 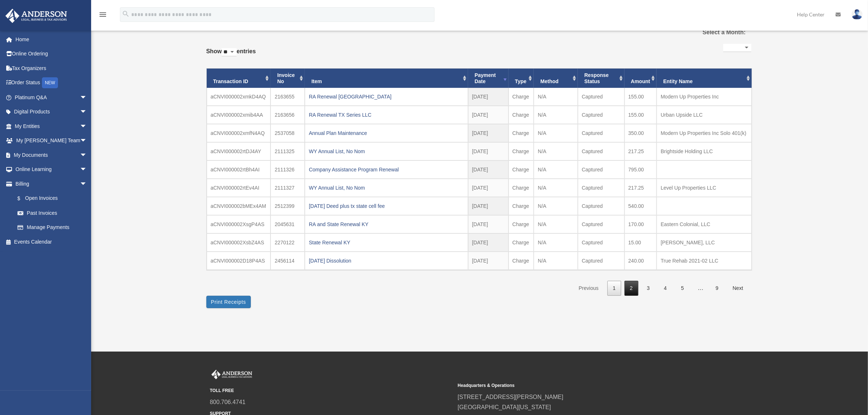 What do you see at coordinates (238, 151) in the screenshot?
I see `td: aCNVI000002rtDJ4AY` at bounding box center [238, 151].